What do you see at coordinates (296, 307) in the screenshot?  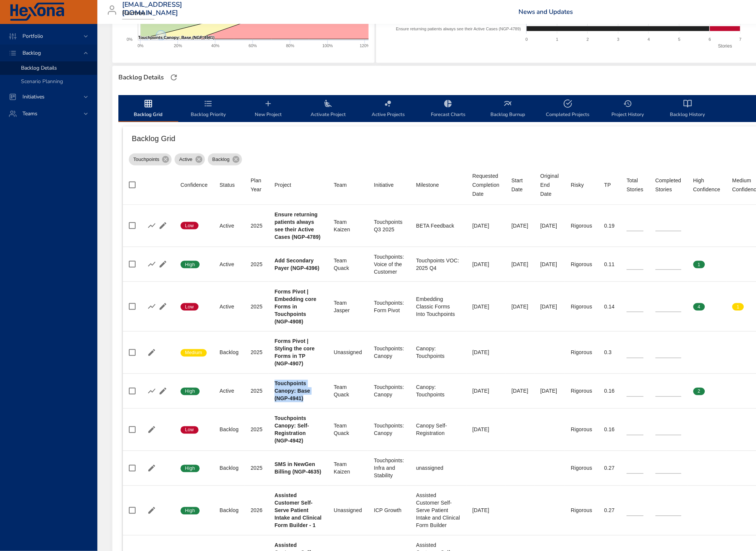 I see `b: Forms Pivot | Embedding core Forms in Touchpoints (NGP-4908)` at bounding box center [296, 307].